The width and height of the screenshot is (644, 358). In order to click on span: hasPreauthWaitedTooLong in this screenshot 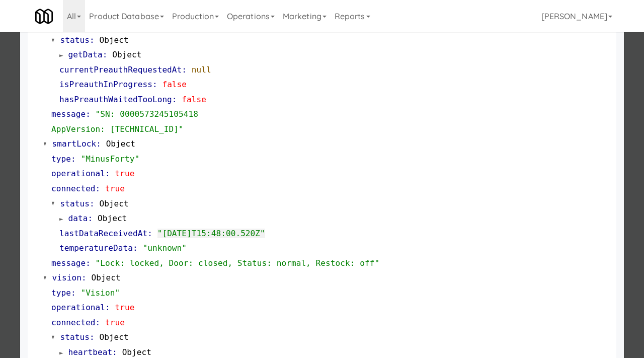, I will do `click(115, 99)`.